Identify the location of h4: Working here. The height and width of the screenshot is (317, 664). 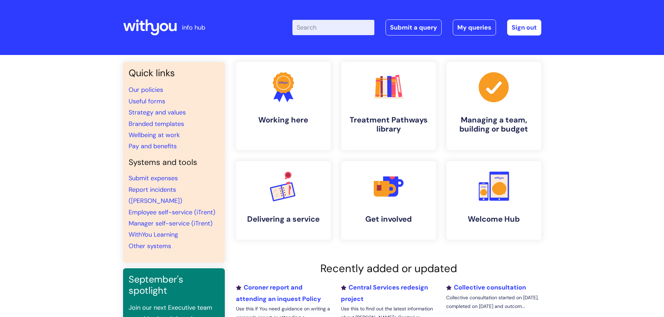
(283, 120).